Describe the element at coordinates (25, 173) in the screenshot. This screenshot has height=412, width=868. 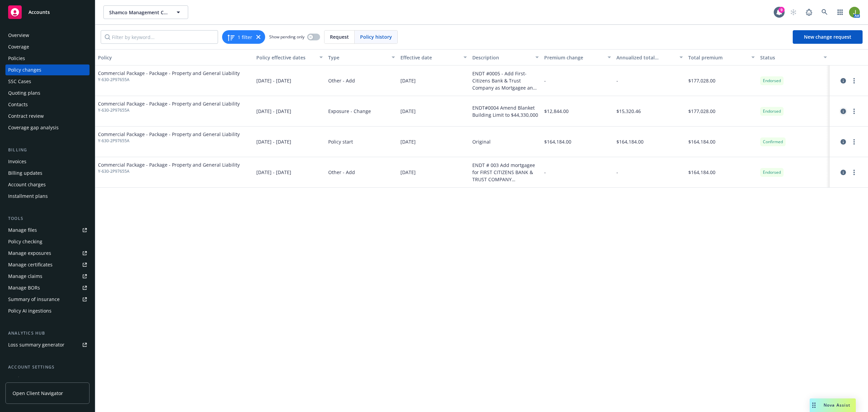
I see `div: Billing updates` at that location.